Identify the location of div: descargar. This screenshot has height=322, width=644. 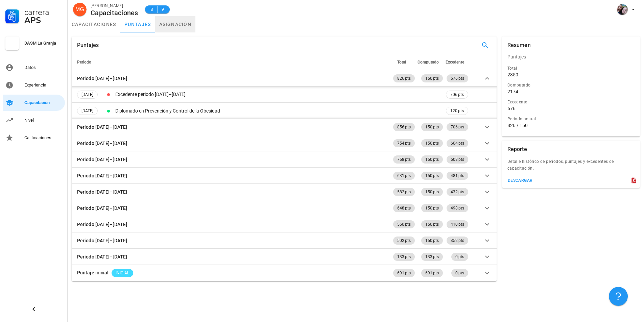
(520, 180).